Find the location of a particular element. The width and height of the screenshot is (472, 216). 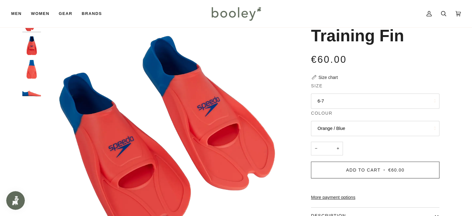

input: Quantity is located at coordinates (327, 148).